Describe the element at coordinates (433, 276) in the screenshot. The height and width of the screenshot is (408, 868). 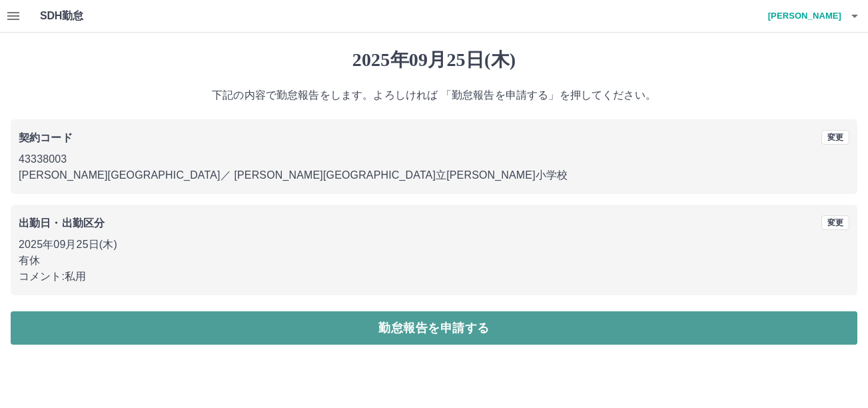
I see `p: コメント: 私用` at that location.